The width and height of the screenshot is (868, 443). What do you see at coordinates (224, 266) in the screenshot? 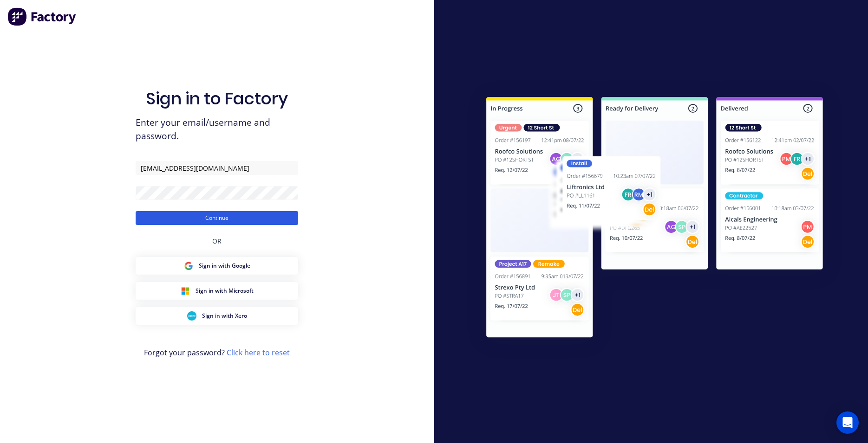
I see `span: Sign in with Google` at bounding box center [224, 266].